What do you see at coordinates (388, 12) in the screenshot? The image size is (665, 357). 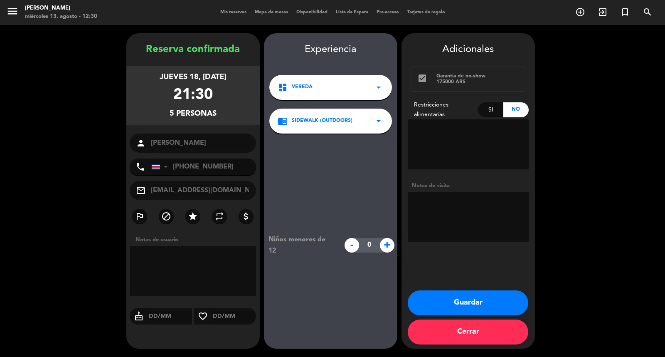 I see `span: Pre-acceso` at bounding box center [388, 12].